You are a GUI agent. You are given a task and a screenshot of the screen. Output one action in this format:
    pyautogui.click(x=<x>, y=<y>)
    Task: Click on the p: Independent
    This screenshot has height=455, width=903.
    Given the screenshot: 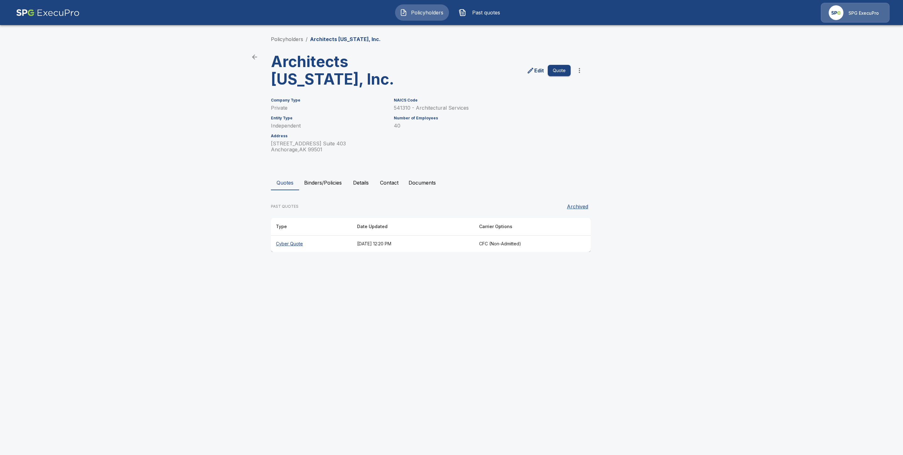 What is the action you would take?
    pyautogui.click(x=329, y=126)
    